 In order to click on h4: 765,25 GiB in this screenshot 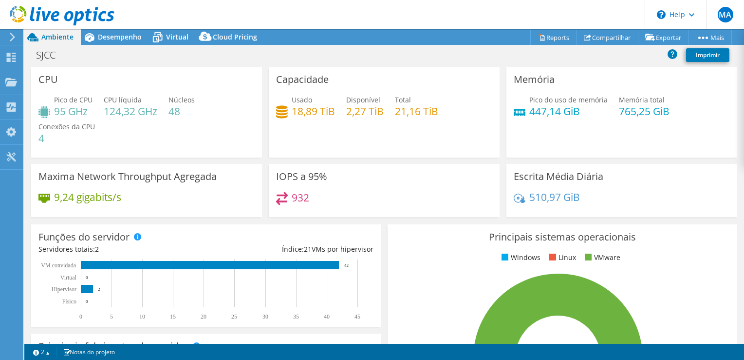, I will do `click(645, 111)`.